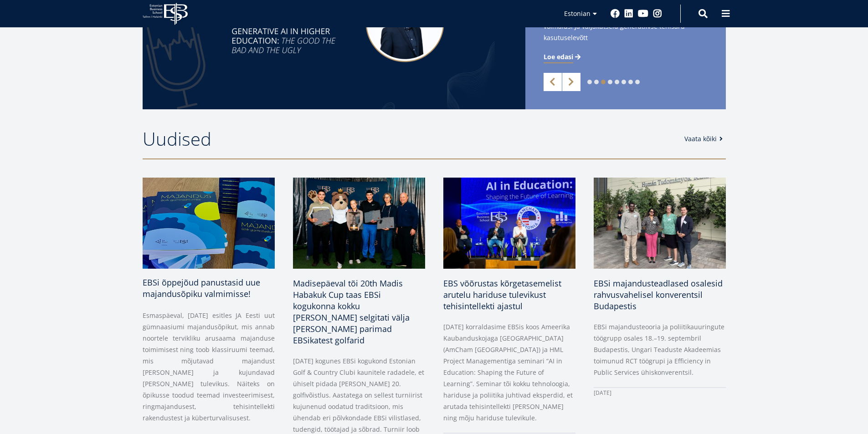 Image resolution: width=868 pixels, height=434 pixels. Describe the element at coordinates (201, 288) in the screenshot. I see `span: EBSi õppejõud panustasid uue majandusõpiku valmimisse!` at that location.